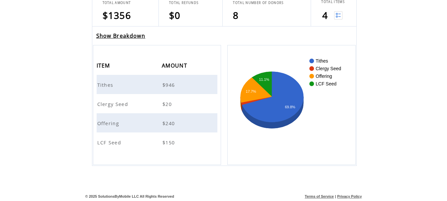 This screenshot has width=447, height=201. What do you see at coordinates (264, 79) in the screenshot?
I see `text: 11.1%` at bounding box center [264, 79].